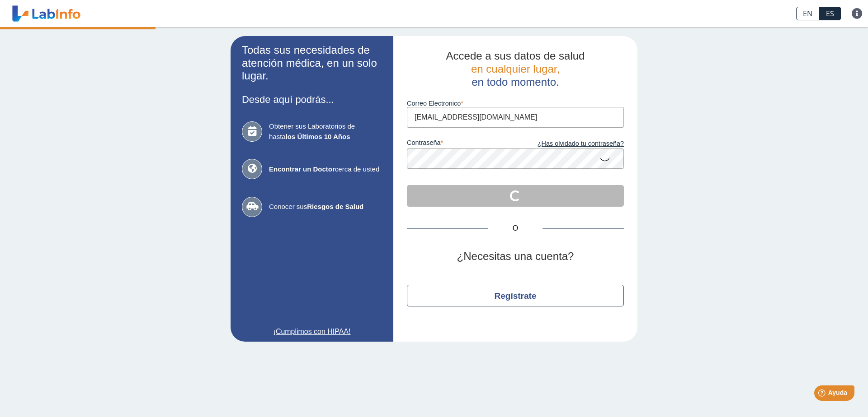  What do you see at coordinates (336, 206) in the screenshot?
I see `b: Riesgos de Salud` at bounding box center [336, 206].